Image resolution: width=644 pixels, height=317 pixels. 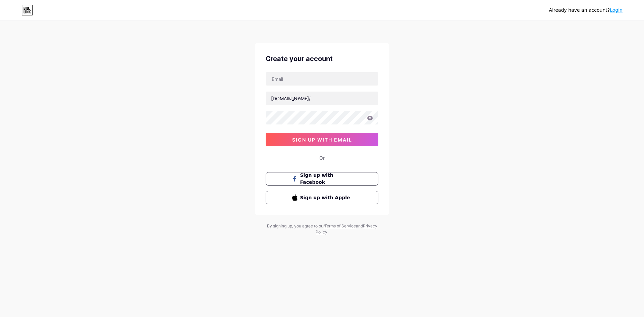 What do you see at coordinates (322, 158) in the screenshot?
I see `div: Or` at bounding box center [322, 158].